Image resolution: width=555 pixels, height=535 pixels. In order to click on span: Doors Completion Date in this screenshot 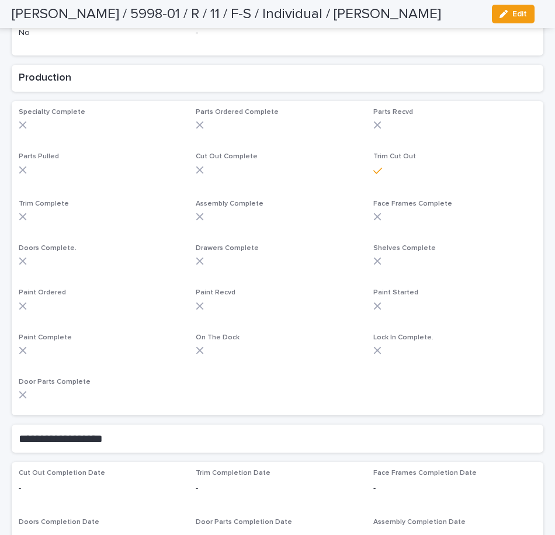, I will do `click(59, 522)`.